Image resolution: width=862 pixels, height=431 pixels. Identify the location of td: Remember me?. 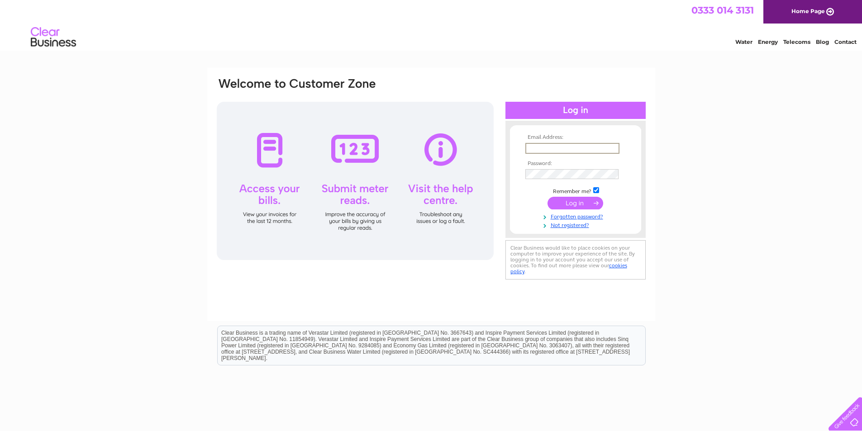
(575, 190).